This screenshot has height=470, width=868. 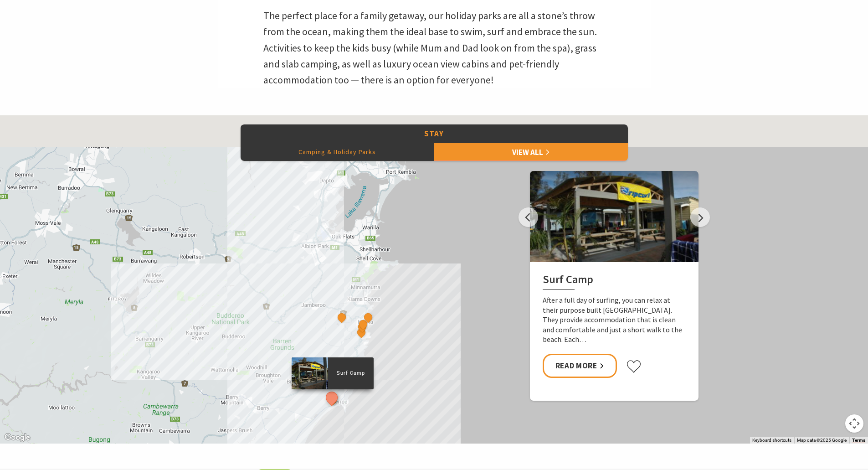 What do you see at coordinates (531, 152) in the screenshot?
I see `a: View All` at bounding box center [531, 152].